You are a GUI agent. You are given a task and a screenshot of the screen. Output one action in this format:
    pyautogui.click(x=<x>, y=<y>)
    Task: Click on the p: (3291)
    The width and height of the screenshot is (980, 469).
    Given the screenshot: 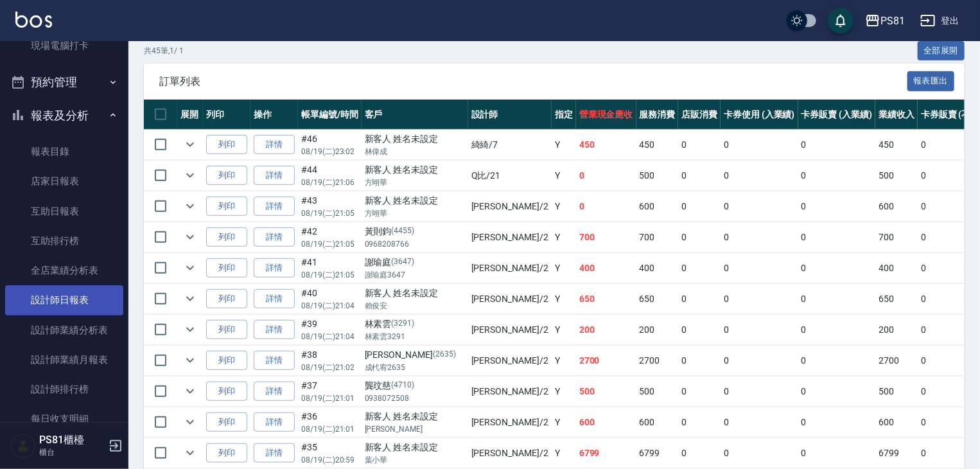 What is the action you would take?
    pyautogui.click(x=403, y=324)
    